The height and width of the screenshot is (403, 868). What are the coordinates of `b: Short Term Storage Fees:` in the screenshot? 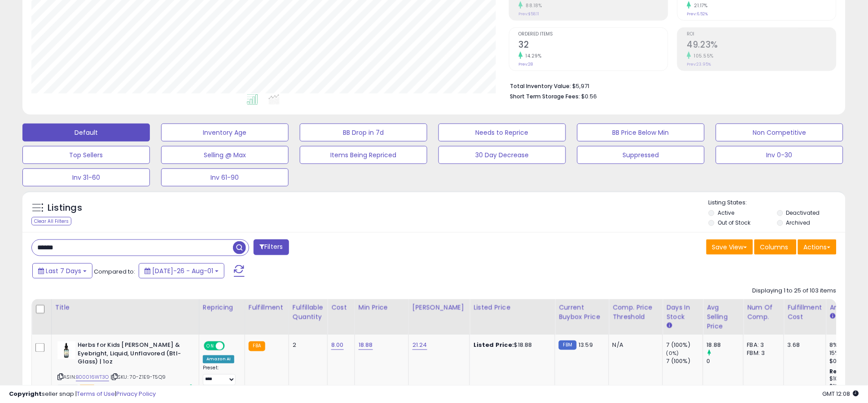 It's located at (545, 96).